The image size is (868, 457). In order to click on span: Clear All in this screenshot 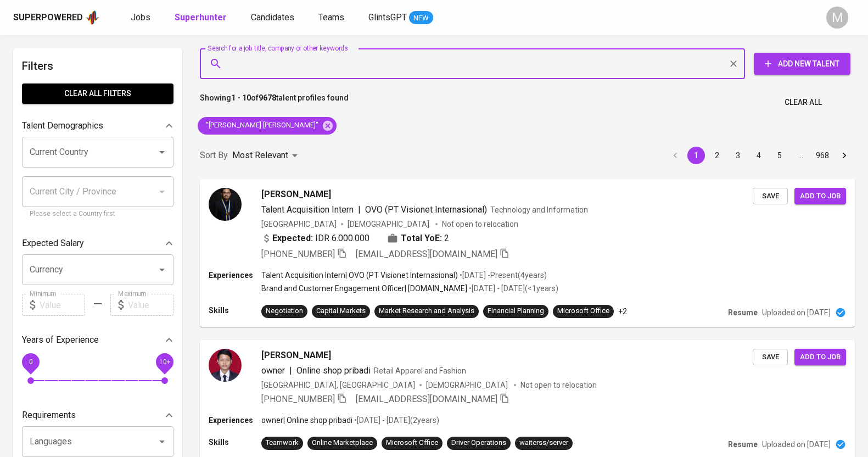, I will do `click(804, 102)`.